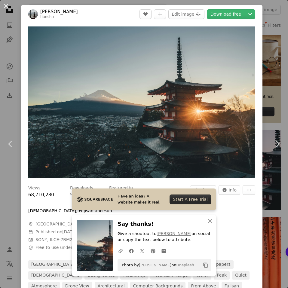 The height and width of the screenshot is (288, 288). What do you see at coordinates (278, 144) in the screenshot?
I see `a: Next` at bounding box center [278, 144].